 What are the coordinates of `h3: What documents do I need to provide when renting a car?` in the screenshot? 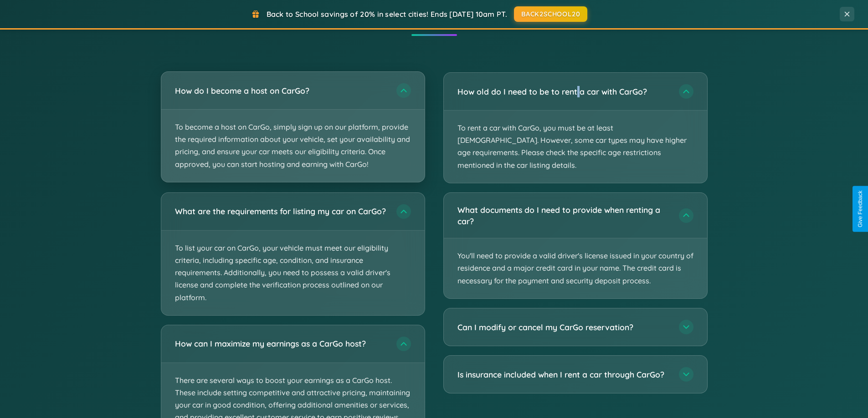 It's located at (564, 215).